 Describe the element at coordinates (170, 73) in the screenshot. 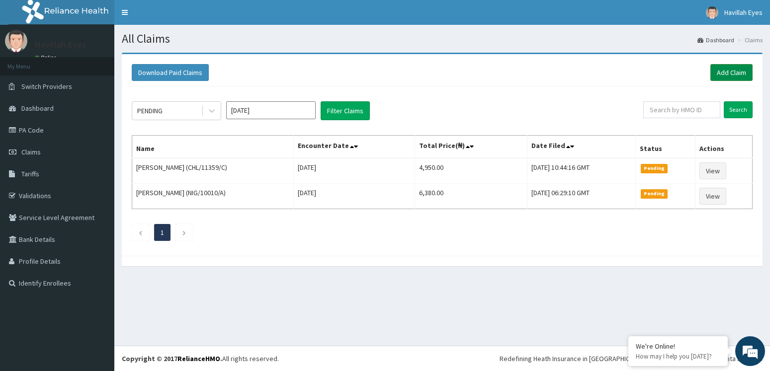

I see `button: Download Paid Claims` at that location.